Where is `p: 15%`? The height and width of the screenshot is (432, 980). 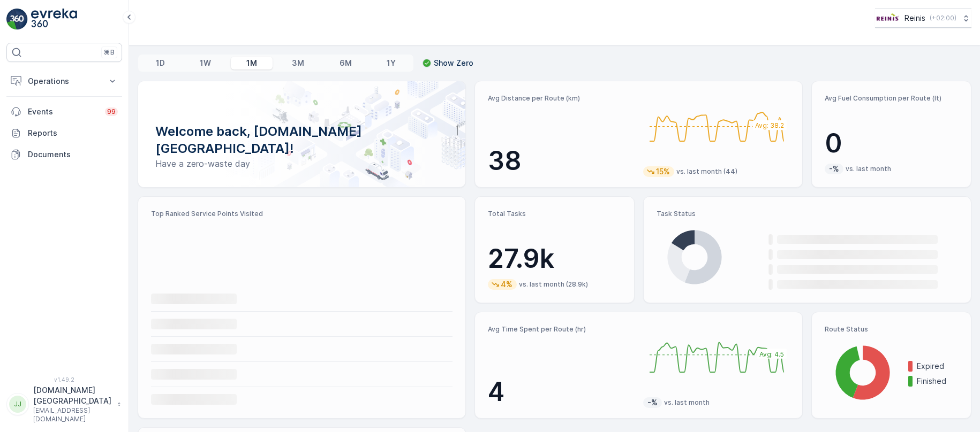 p: 15% is located at coordinates (663, 172).